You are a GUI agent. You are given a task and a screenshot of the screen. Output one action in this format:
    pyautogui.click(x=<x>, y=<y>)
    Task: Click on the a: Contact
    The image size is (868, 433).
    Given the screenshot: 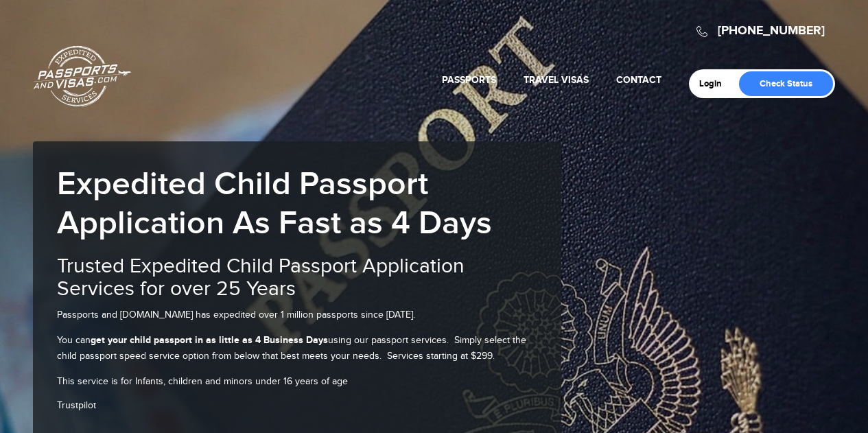 What is the action you would take?
    pyautogui.click(x=639, y=80)
    